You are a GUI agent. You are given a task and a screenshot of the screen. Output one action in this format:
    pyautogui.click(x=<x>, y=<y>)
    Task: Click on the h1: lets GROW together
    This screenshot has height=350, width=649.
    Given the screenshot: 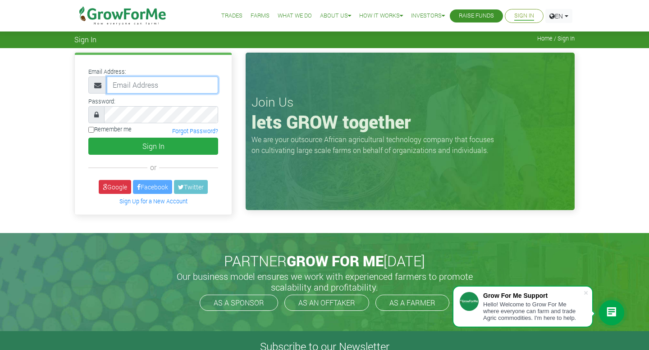 What is the action you would take?
    pyautogui.click(x=410, y=122)
    